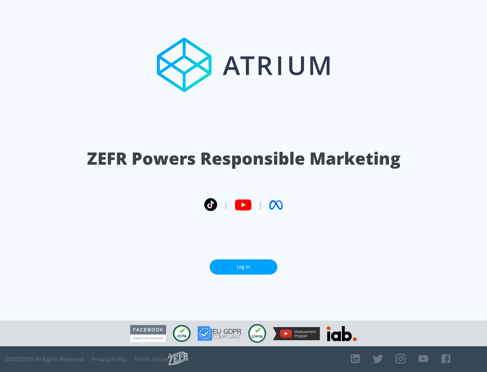  I want to click on img: COPPA Compliant, so click(257, 333).